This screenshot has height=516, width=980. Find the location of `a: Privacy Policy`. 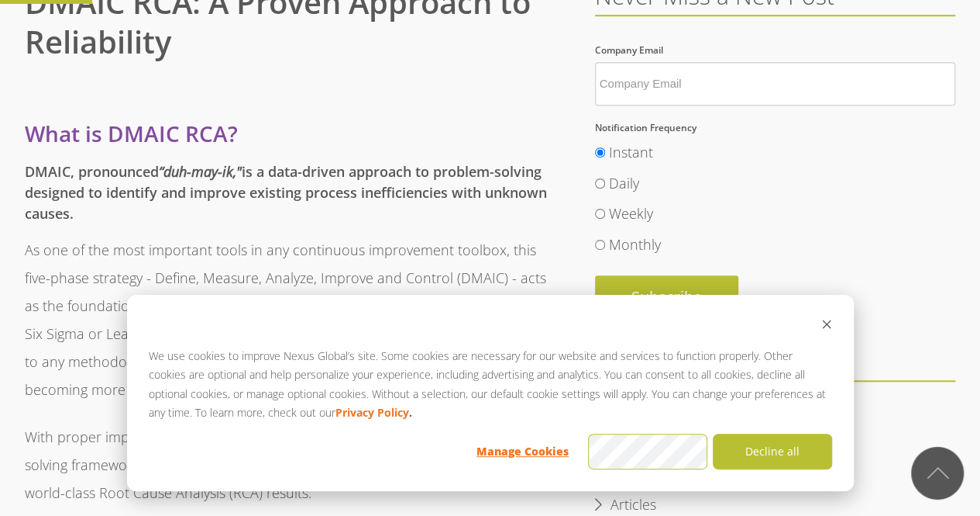

a: Privacy Policy is located at coordinates (372, 413).